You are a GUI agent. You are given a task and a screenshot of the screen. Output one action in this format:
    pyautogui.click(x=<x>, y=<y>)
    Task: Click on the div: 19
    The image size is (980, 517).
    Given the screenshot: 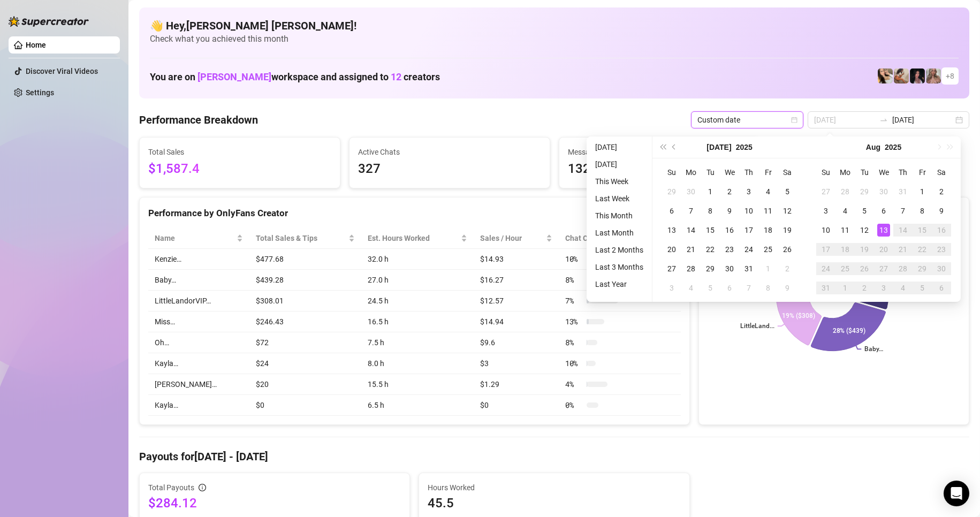 What is the action you would take?
    pyautogui.click(x=787, y=230)
    